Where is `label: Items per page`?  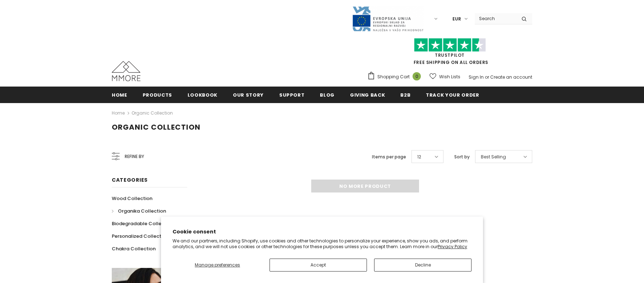
label: Items per page is located at coordinates (389, 157).